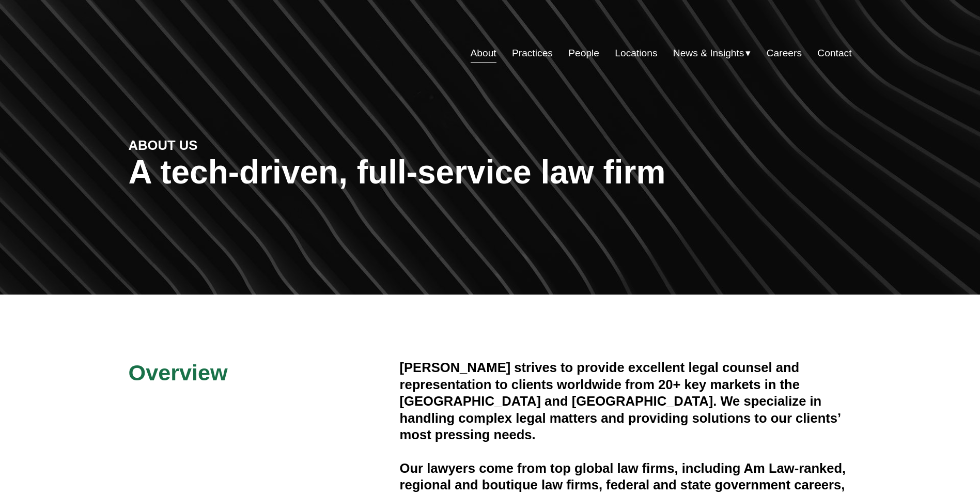 This screenshot has width=980, height=493. What do you see at coordinates (711, 53) in the screenshot?
I see `a: folder dropdown` at bounding box center [711, 53].